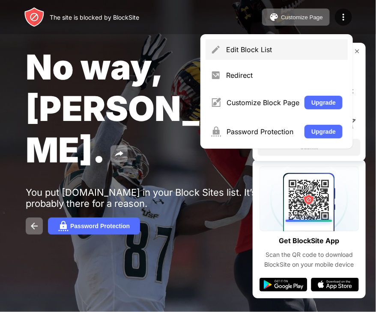  I want to click on img: pallet.svg, so click(274, 17).